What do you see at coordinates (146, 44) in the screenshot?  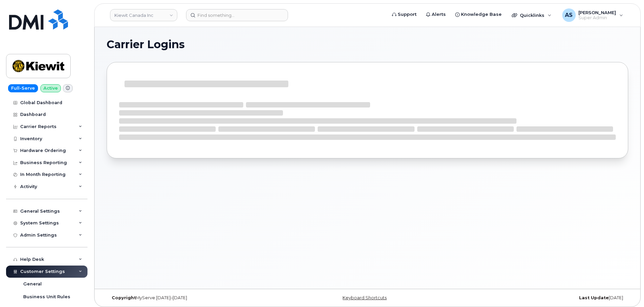 I see `span: Carrier Logins` at bounding box center [146, 44].